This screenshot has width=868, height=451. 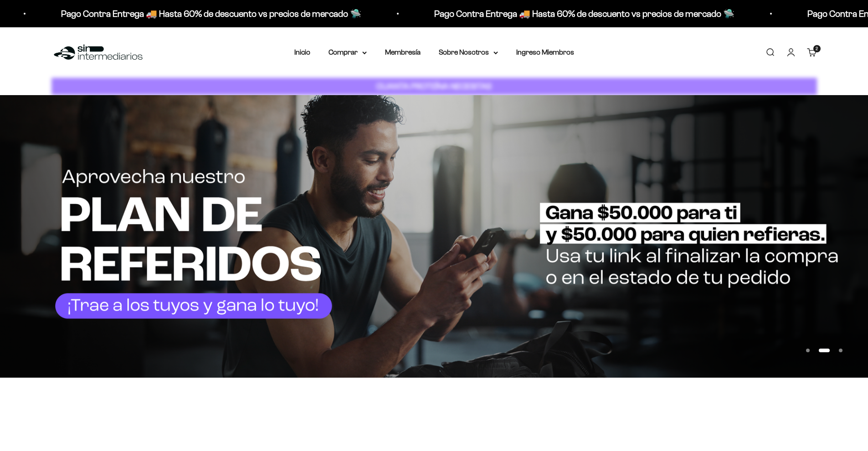 I want to click on span: 2, so click(x=817, y=49).